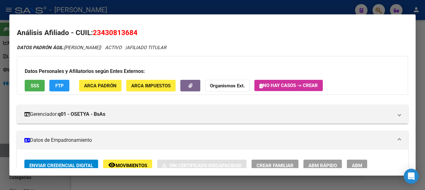  I want to click on button: ARCA Impuestos, so click(151, 85).